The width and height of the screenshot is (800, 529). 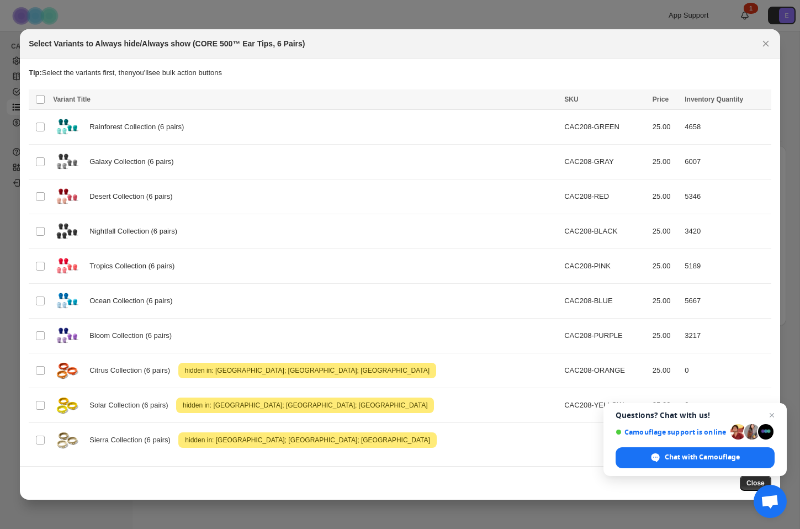 What do you see at coordinates (67, 371) in the screenshot?
I see `img: Core500-Protective_Chestpiece_Cover-3-pack-Citrus_Collection-min.png` at bounding box center [67, 371].